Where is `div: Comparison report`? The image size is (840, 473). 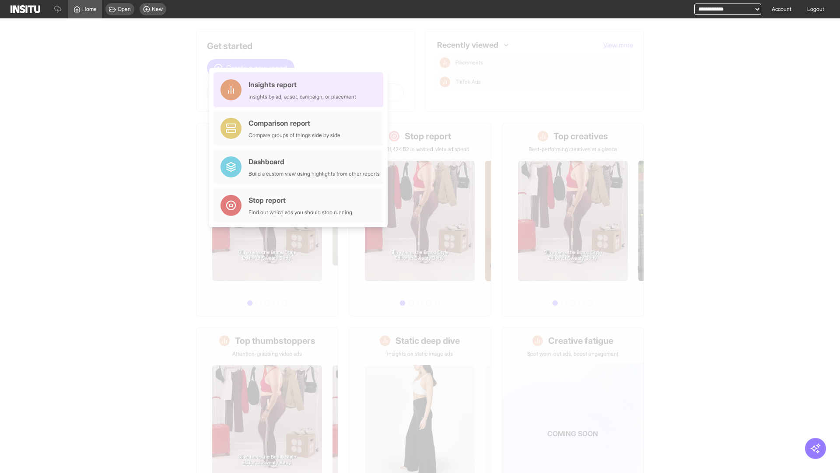
div: Comparison report is located at coordinates (295, 123).